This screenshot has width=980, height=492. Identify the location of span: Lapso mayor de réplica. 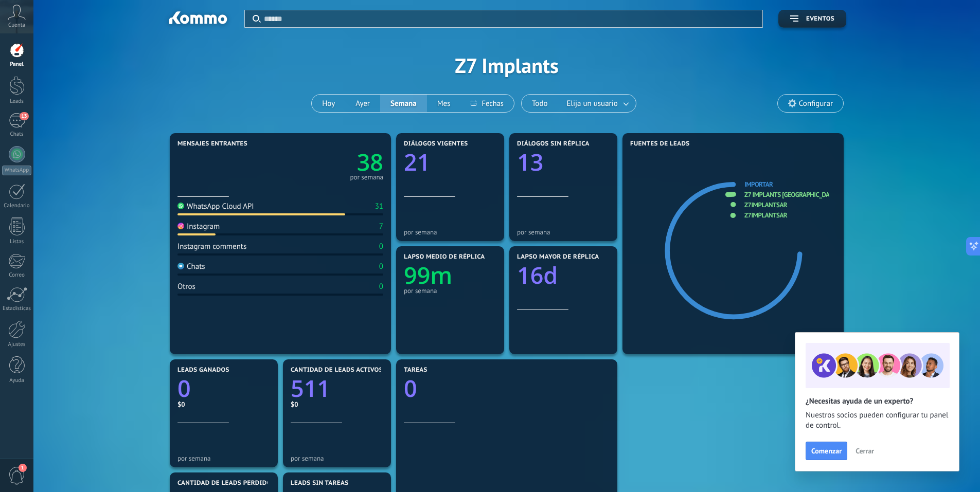
(558, 257).